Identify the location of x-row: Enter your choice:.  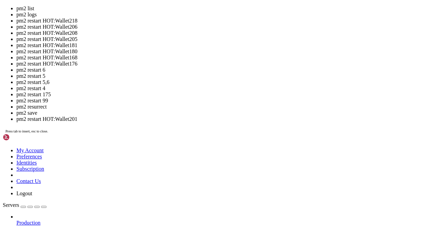
(175, 189).